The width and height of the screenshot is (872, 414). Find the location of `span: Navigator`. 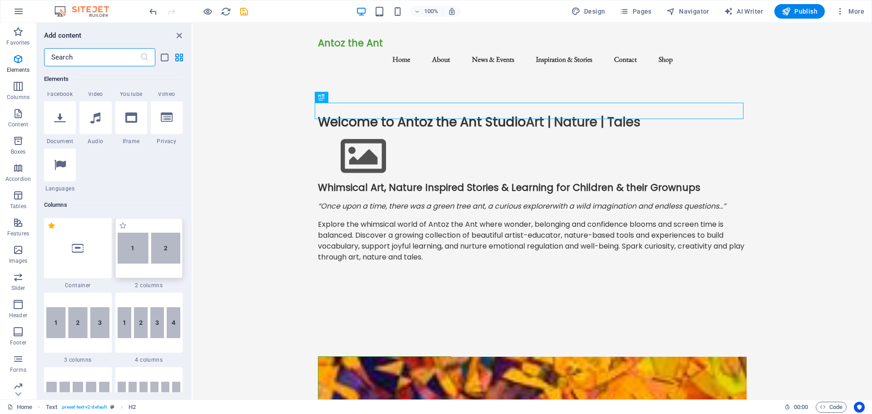

span: Navigator is located at coordinates (688, 11).